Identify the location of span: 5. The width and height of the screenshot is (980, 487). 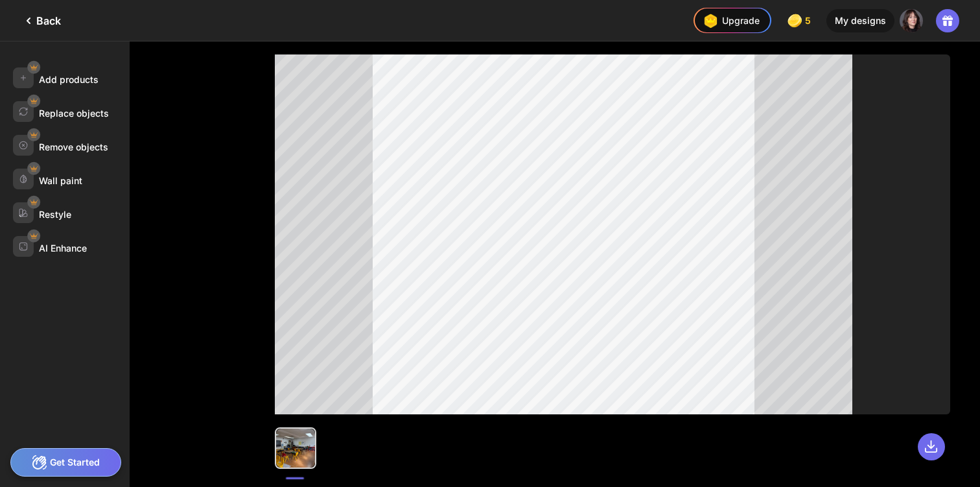
(810, 21).